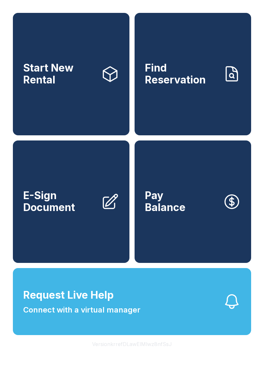 The image size is (264, 366). What do you see at coordinates (71, 202) in the screenshot?
I see `a: E-Sign Document` at bounding box center [71, 202].